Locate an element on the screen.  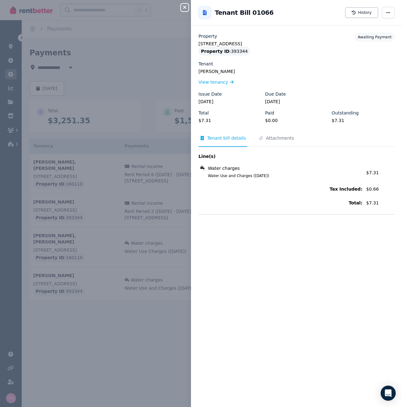
span: View tenancy is located at coordinates (214, 82).